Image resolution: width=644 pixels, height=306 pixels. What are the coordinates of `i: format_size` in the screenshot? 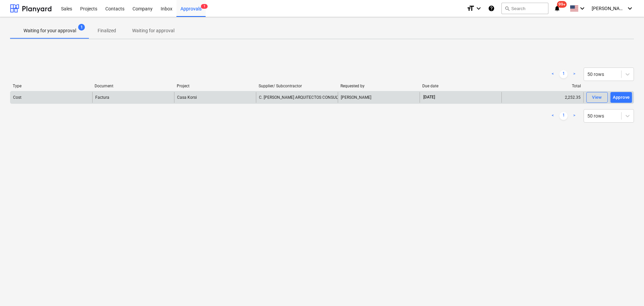 It's located at (470, 8).